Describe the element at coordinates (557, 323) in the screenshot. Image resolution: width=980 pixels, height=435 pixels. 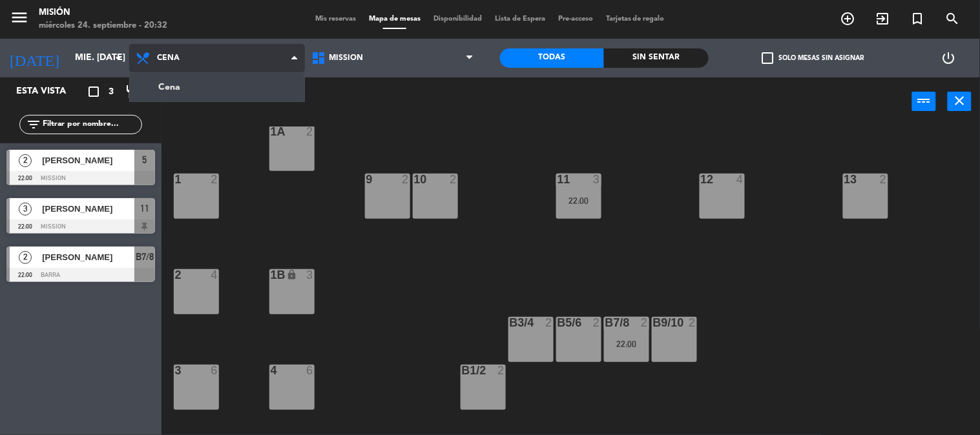
I see `div: B5/6` at that location.